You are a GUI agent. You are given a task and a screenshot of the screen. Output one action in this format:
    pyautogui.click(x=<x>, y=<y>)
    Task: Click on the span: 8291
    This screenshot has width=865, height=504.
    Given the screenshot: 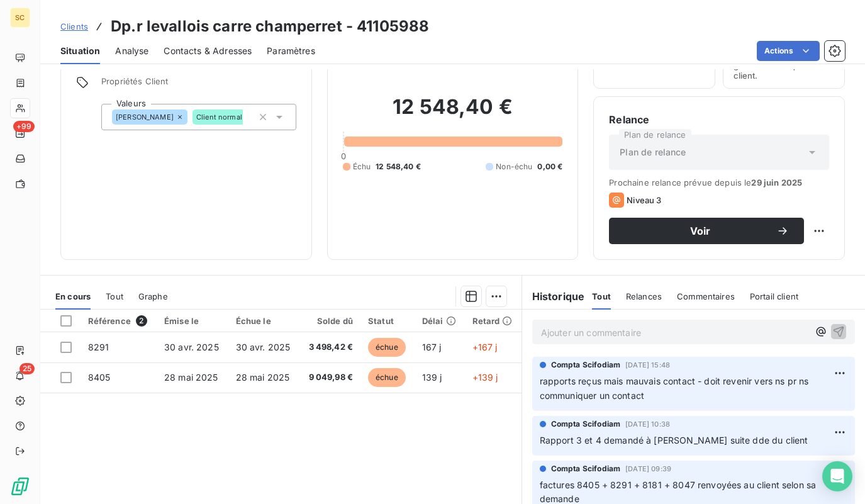 What is the action you would take?
    pyautogui.click(x=99, y=347)
    